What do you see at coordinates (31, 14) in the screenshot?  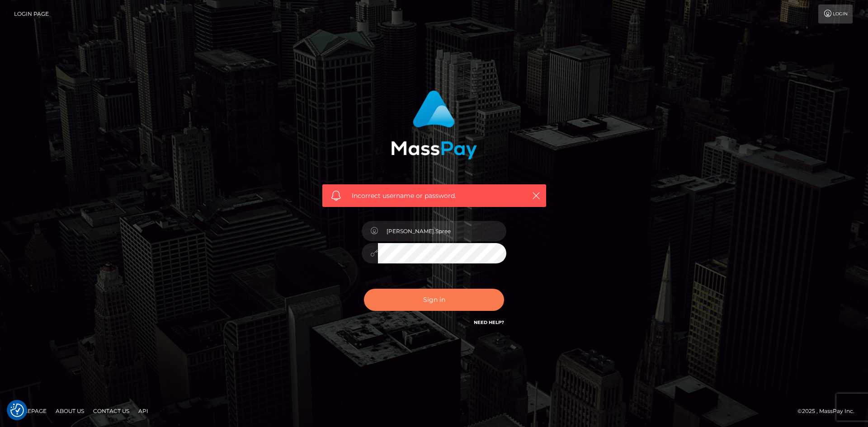 I see `a: Login Page` at bounding box center [31, 14].